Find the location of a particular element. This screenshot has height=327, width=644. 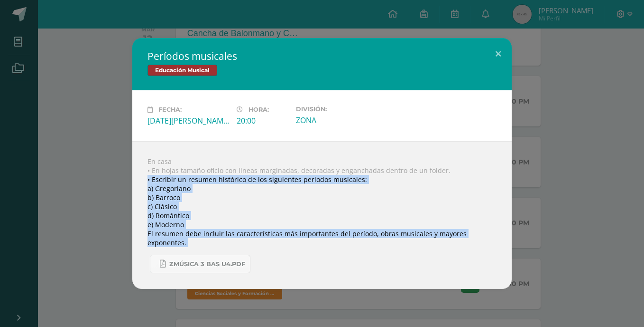

h2: Períodos musicales is located at coordinates (322, 56).